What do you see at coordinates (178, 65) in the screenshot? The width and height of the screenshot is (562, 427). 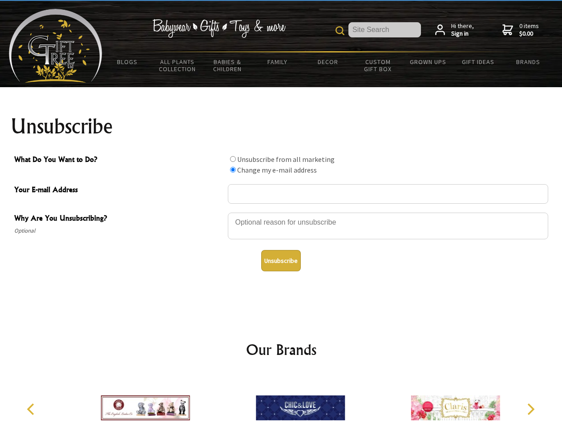 I see `a: All Plants Collection` at bounding box center [178, 65].